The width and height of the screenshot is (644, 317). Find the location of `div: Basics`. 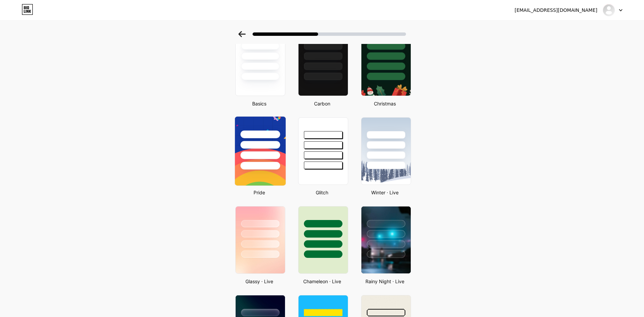

div: Basics is located at coordinates (259, 103).